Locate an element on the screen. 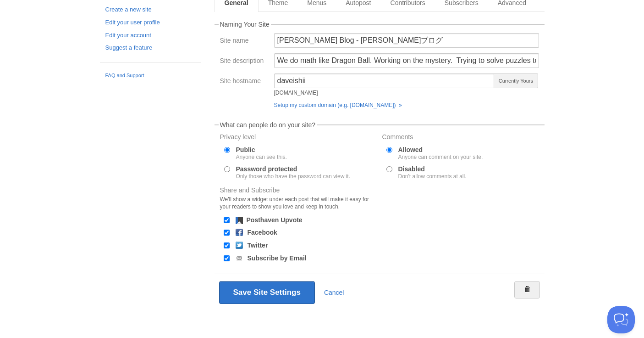 Image resolution: width=644 pixels, height=338 pixels. label: Password protected is located at coordinates (293, 172).